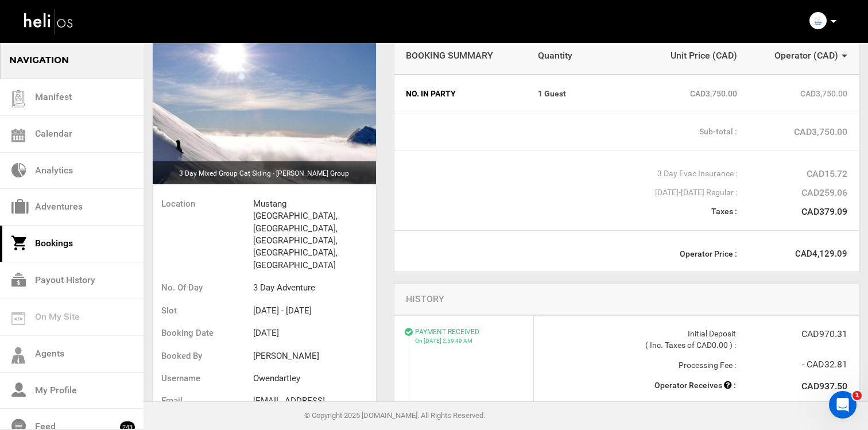 The width and height of the screenshot is (868, 430). What do you see at coordinates (203, 333) in the screenshot?
I see `li: Booking Date` at bounding box center [203, 333].